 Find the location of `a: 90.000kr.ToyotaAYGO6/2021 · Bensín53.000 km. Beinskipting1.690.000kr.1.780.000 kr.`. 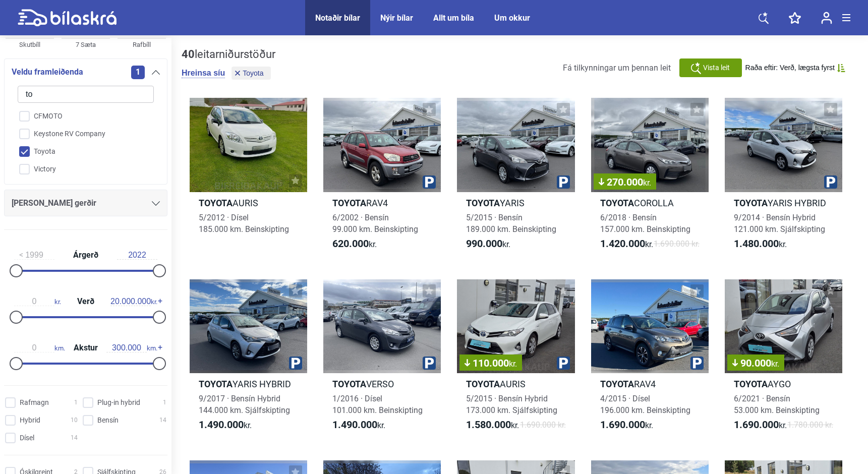

a: 90.000kr.ToyotaAYGO6/2021 · Bensín53.000 km. Beinskipting1.690.000kr.1.780.000 kr. is located at coordinates (783, 360).